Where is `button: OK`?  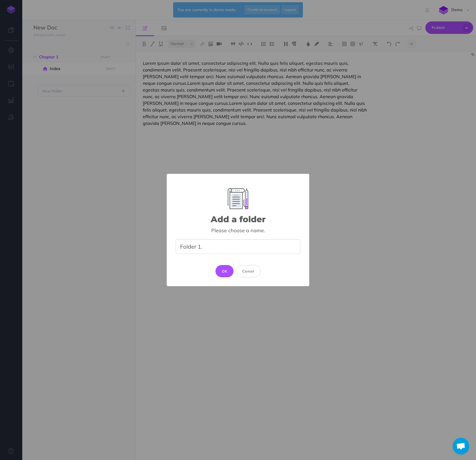 button: OK is located at coordinates (224, 271).